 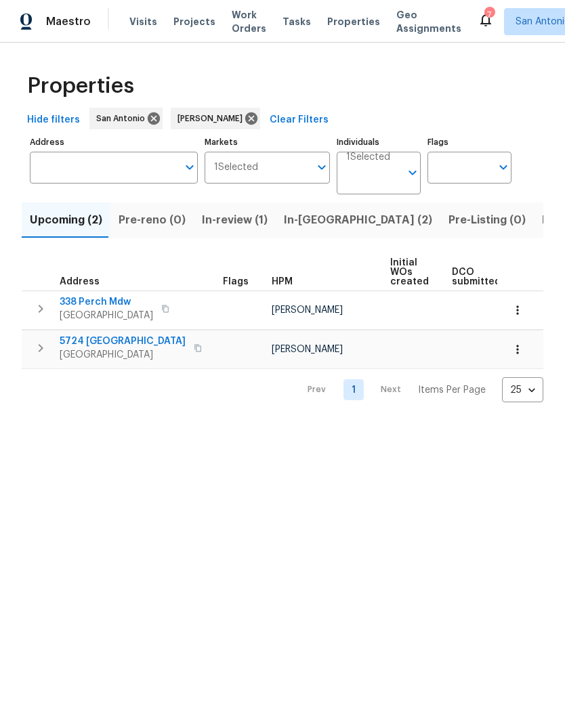 I want to click on a: Goto page 1, so click(x=354, y=389).